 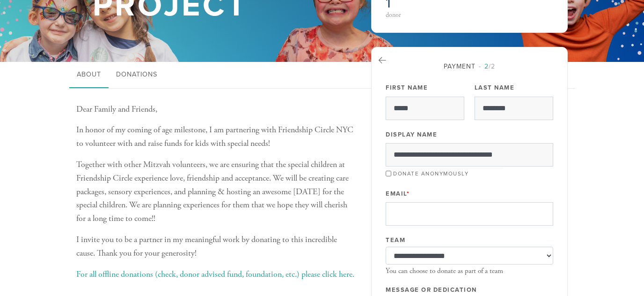 What do you see at coordinates (407, 88) in the screenshot?
I see `label: First Name` at bounding box center [407, 88].